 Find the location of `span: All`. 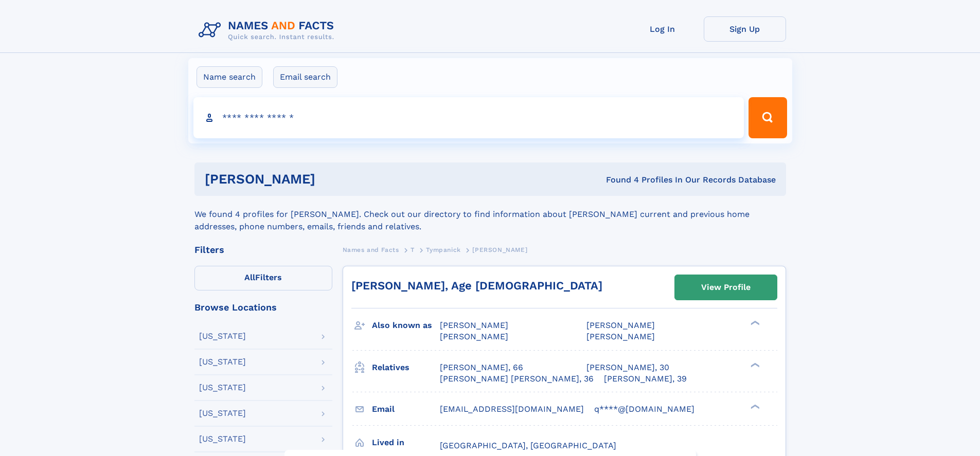

span: All is located at coordinates (249, 277).